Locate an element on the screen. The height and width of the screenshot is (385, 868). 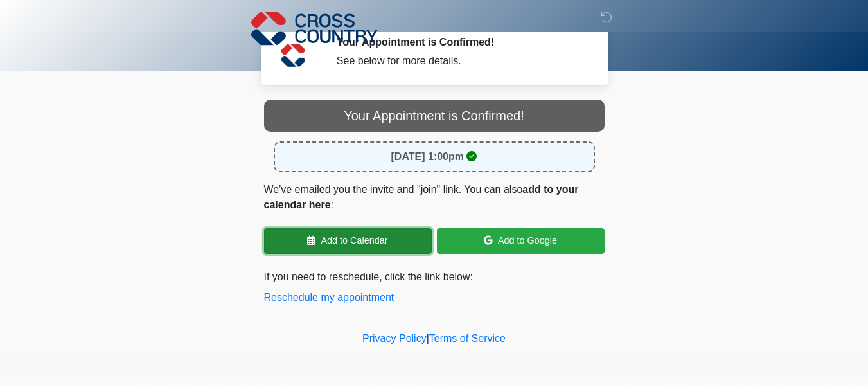
div: Your Appointment is Confirmed! is located at coordinates (434, 116).